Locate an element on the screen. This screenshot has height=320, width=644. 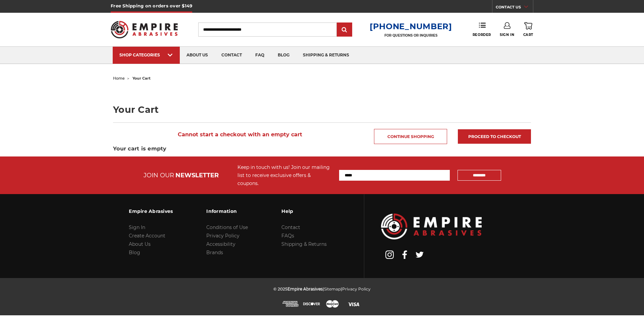
a: Create Account is located at coordinates (147, 236).